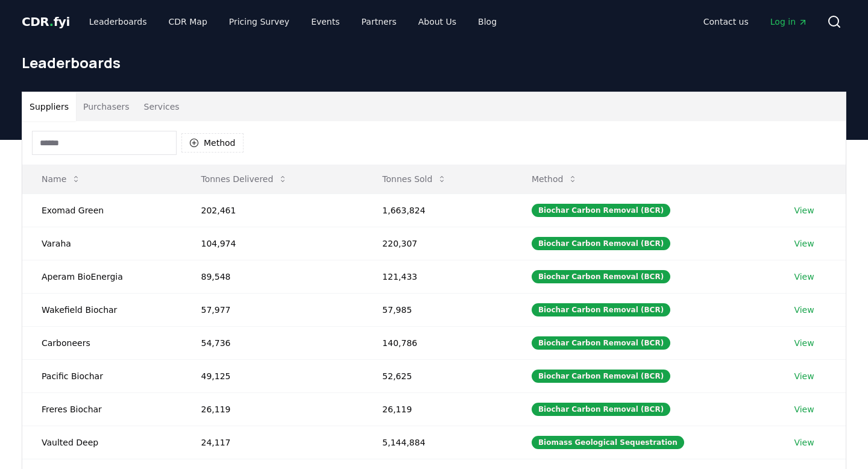 The height and width of the screenshot is (469, 868). I want to click on a: Leaderboards, so click(118, 22).